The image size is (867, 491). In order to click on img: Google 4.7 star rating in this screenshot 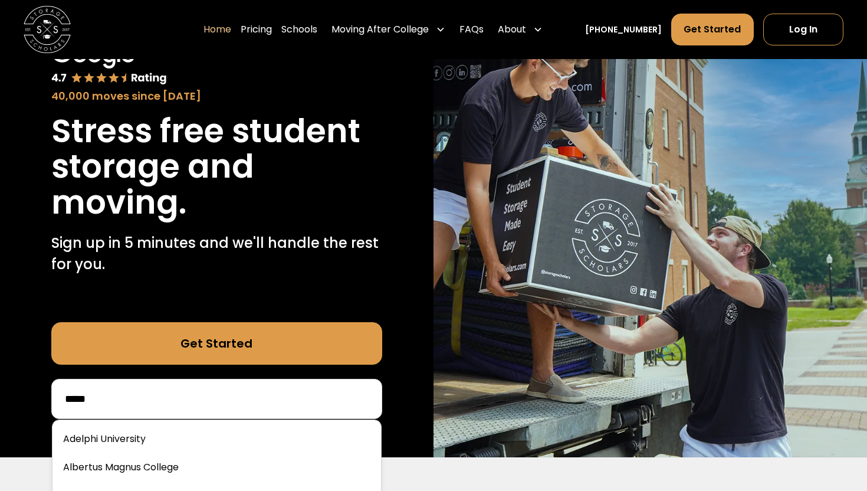, I will do `click(109, 63)`.